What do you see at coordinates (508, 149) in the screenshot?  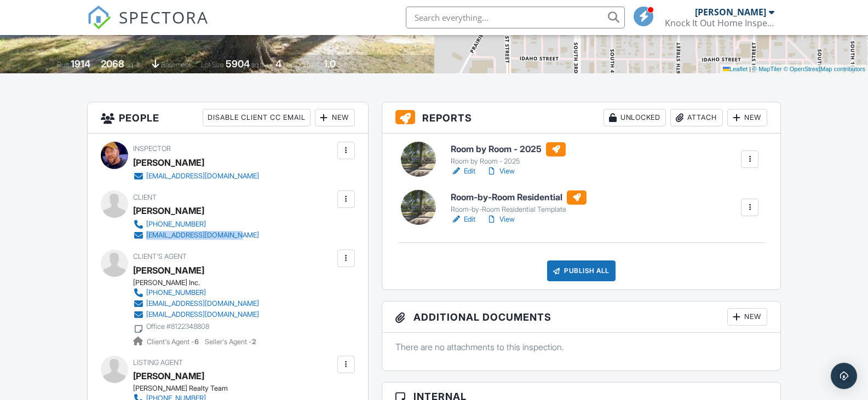 I see `h6: Room by Room - 2025` at bounding box center [508, 149].